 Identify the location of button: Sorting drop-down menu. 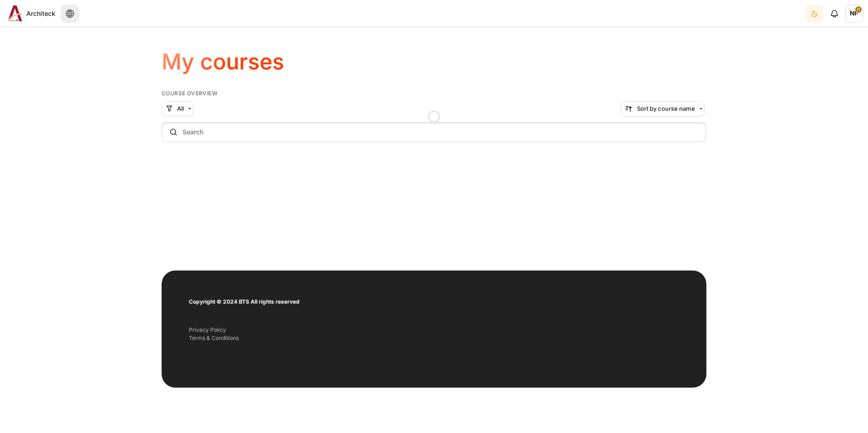
(663, 109).